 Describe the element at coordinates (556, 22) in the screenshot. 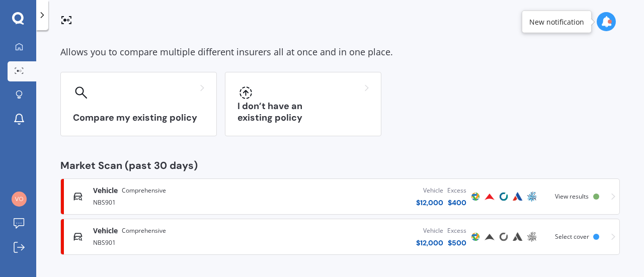

I see `div: New notification` at that location.